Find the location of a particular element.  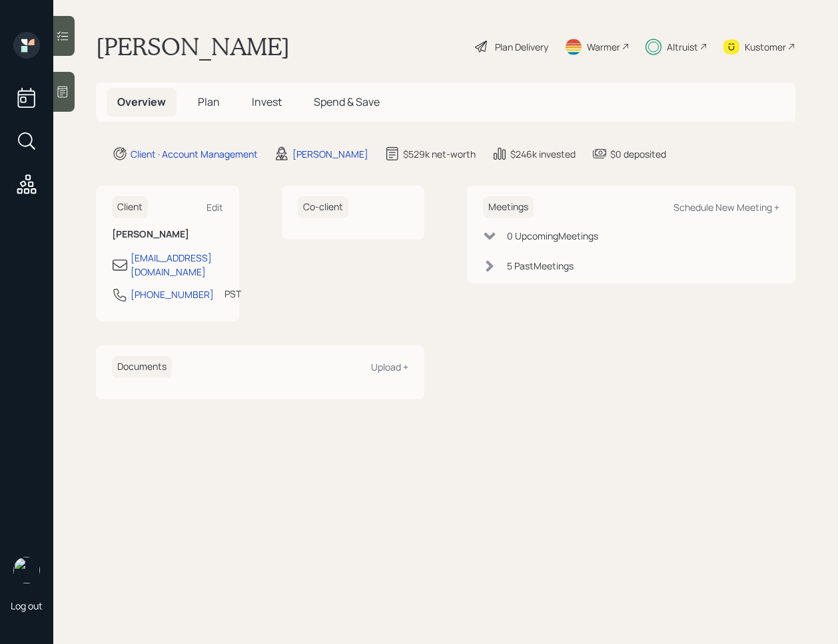

div: Kustomer is located at coordinates (765, 47).